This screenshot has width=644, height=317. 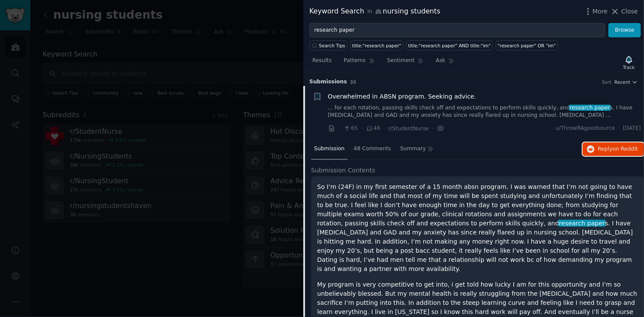 I want to click on a: title:"research paper" AND title:"im", so click(x=449, y=45).